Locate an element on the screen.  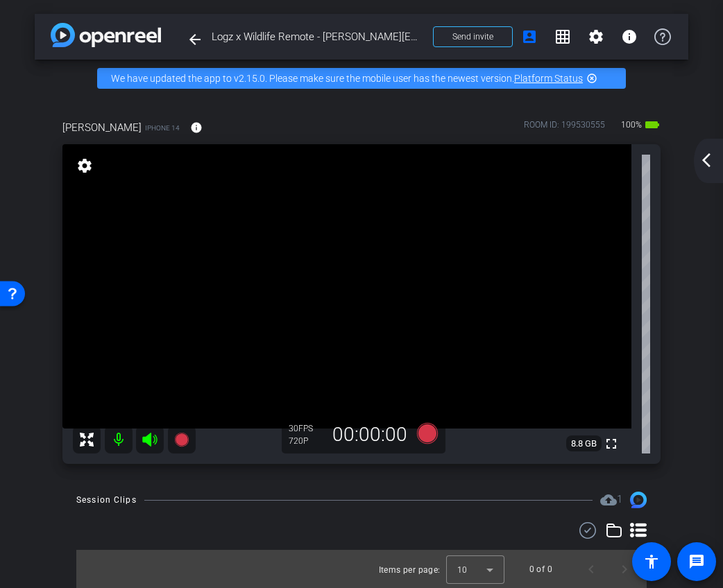
button: Next page is located at coordinates (624, 569).